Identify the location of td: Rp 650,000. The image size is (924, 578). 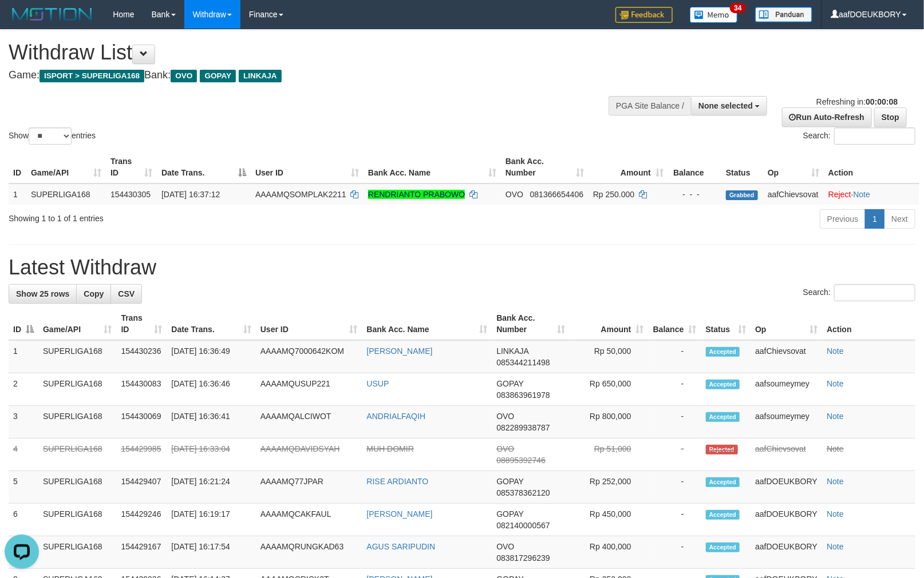
(609, 390).